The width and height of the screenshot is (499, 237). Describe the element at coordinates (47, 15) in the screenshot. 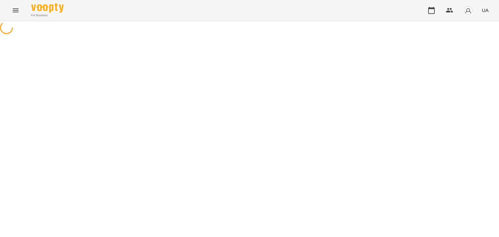

I see `span: For Business` at that location.